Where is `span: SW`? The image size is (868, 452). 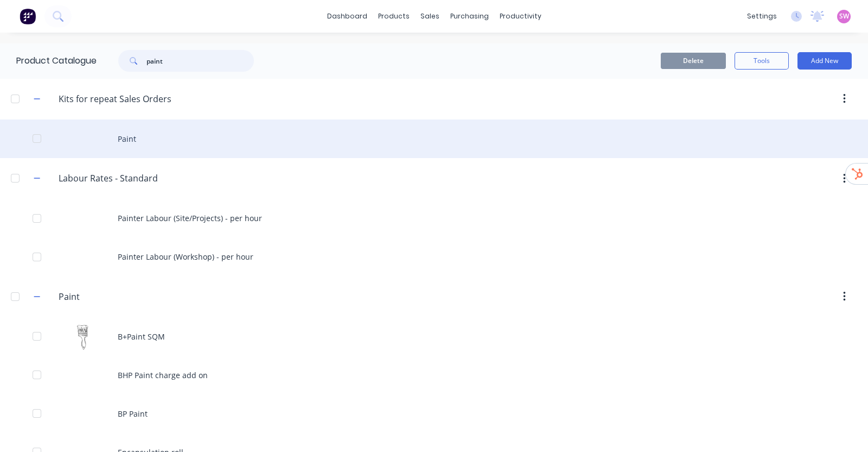
span: SW is located at coordinates (844, 16).